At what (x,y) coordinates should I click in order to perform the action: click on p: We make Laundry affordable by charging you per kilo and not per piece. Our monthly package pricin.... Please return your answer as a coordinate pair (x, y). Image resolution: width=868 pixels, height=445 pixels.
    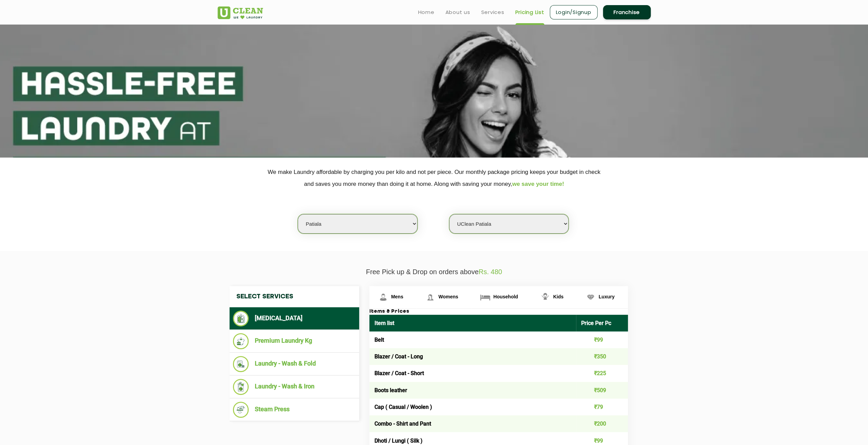
    Looking at the image, I should click on (434, 178).